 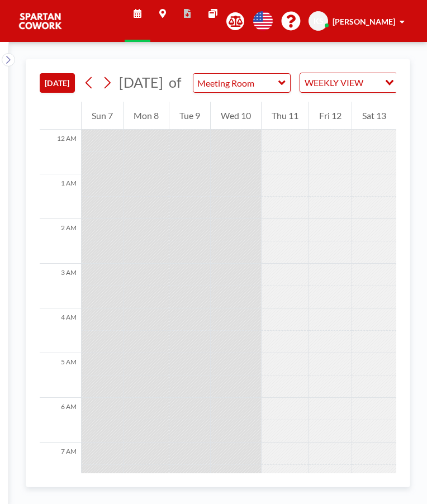 What do you see at coordinates (348, 82) in the screenshot?
I see `div: Search for option` at bounding box center [348, 82].